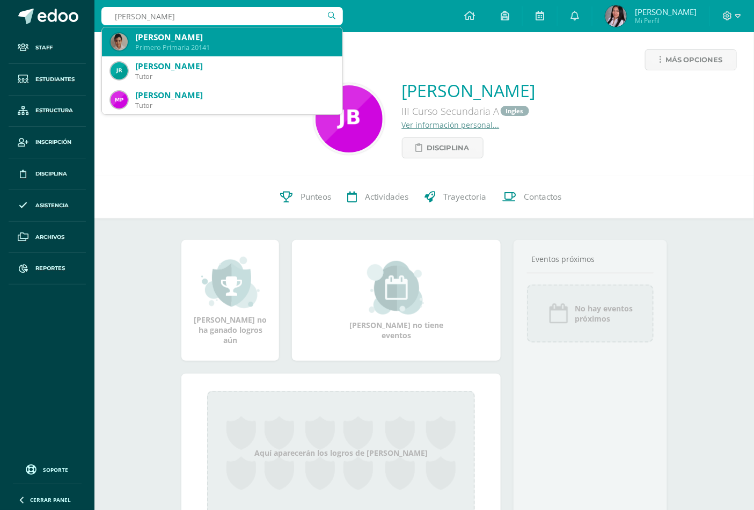  Describe the element at coordinates (47, 79) in the screenshot. I see `a: Estudiantes` at that location.